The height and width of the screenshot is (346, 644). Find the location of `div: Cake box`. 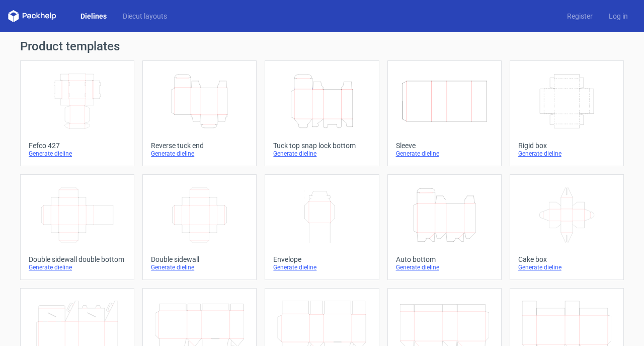

div: Cake box is located at coordinates (566, 259).